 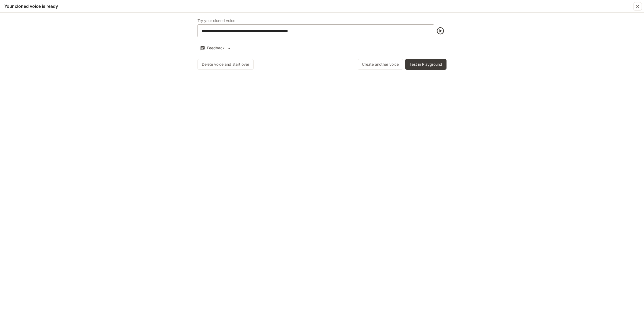 What do you see at coordinates (31, 6) in the screenshot?
I see `h5: Your cloned voice is ready` at bounding box center [31, 6].